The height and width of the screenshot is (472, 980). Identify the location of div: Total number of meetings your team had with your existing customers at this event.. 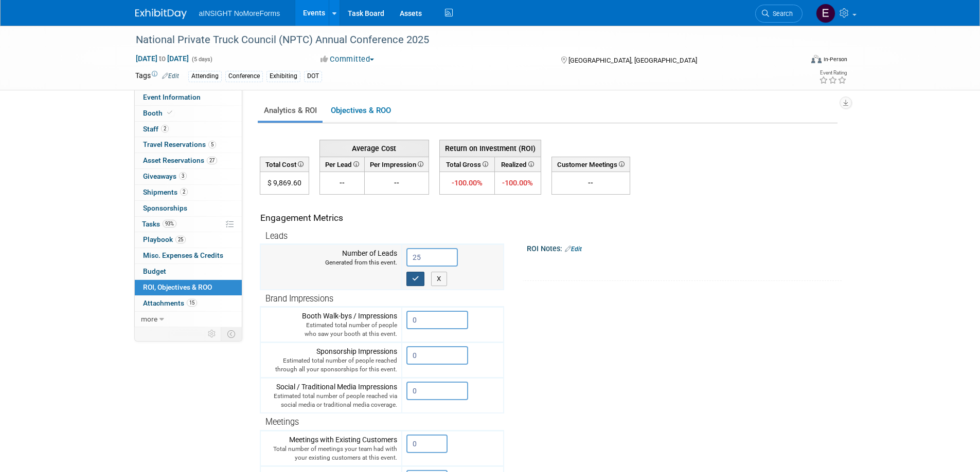
(330, 454).